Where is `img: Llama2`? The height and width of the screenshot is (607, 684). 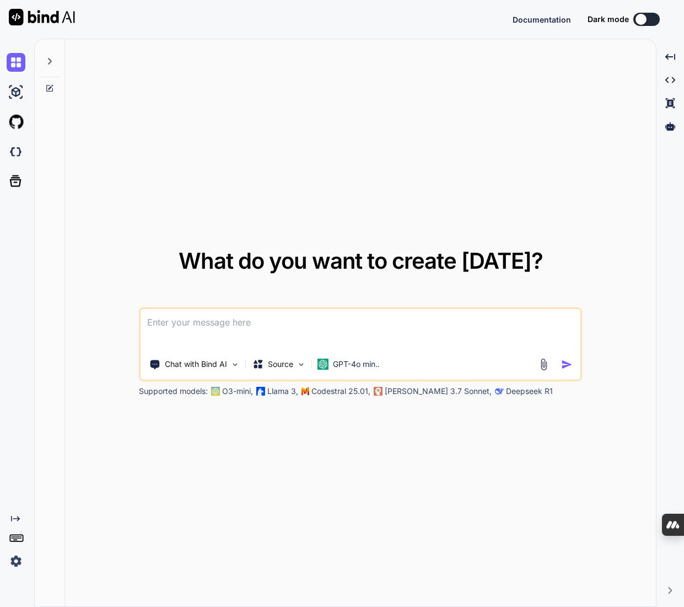
img: Llama2 is located at coordinates (261, 391).